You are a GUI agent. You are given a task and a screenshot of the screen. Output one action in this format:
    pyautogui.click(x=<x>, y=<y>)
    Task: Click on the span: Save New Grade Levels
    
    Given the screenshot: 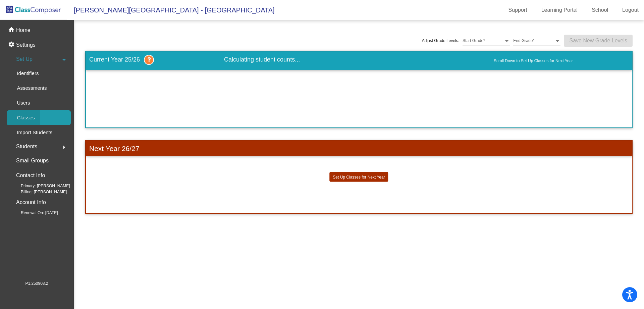 What is the action you would take?
    pyautogui.click(x=598, y=40)
    